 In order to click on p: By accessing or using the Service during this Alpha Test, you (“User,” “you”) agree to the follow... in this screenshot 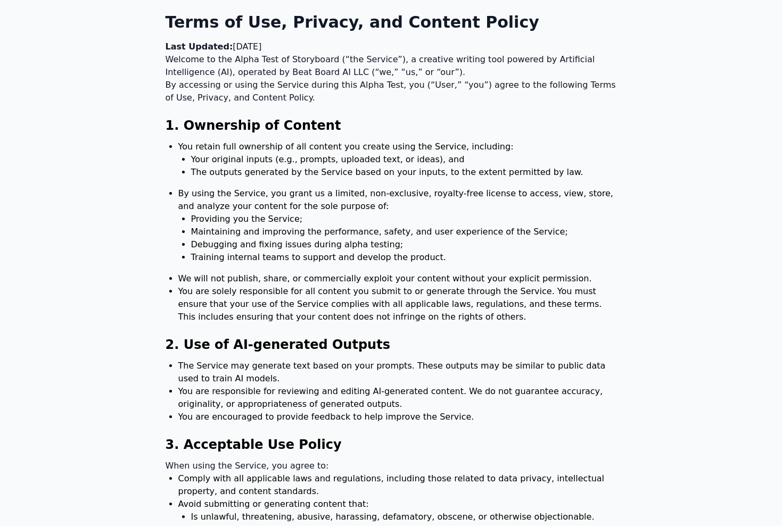, I will do `click(391, 92)`.